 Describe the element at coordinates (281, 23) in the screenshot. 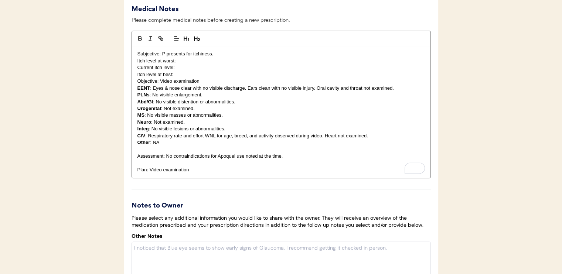

I see `div: Please complete medical notes before creating a new prescription.` at that location.